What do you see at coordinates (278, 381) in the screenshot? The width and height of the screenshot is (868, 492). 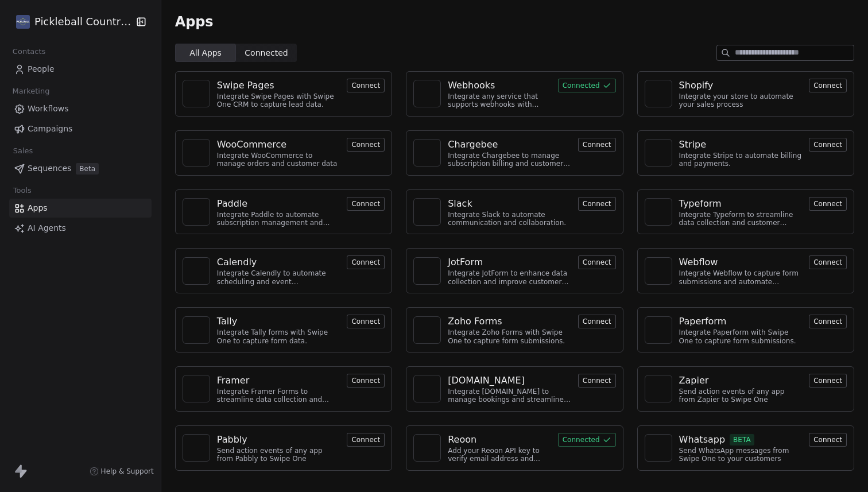 I see `a: Framer` at bounding box center [278, 381].